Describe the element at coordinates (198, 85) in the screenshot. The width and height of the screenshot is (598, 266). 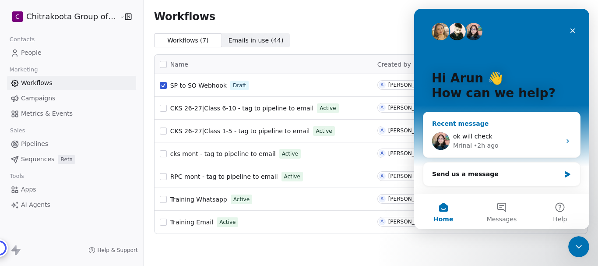
I see `a: SP to SO Webhook` at that location.